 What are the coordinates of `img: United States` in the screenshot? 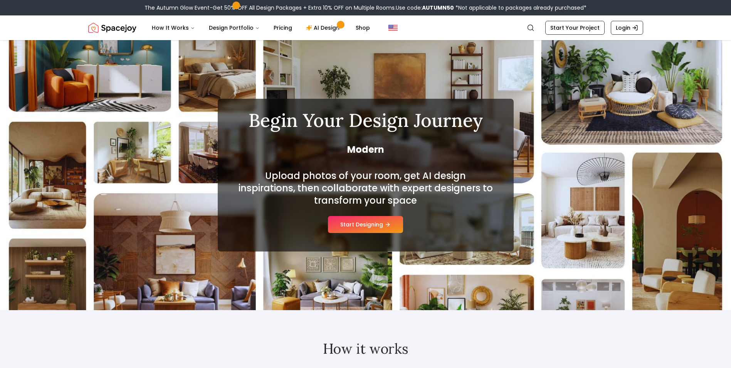 It's located at (393, 28).